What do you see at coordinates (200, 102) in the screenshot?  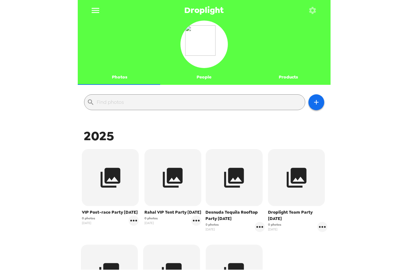 I see `input: Find photos` at bounding box center [200, 102].